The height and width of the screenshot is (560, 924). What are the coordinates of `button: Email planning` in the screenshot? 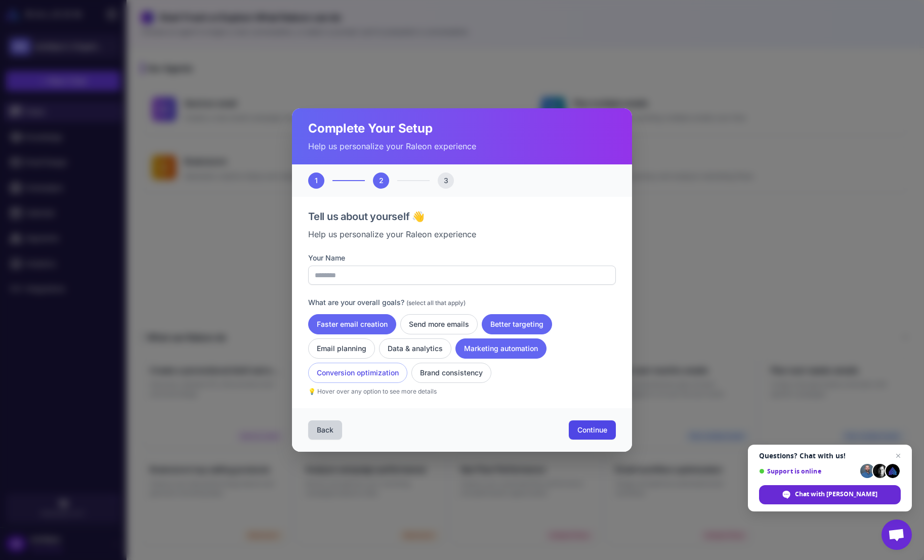 It's located at (342, 349).